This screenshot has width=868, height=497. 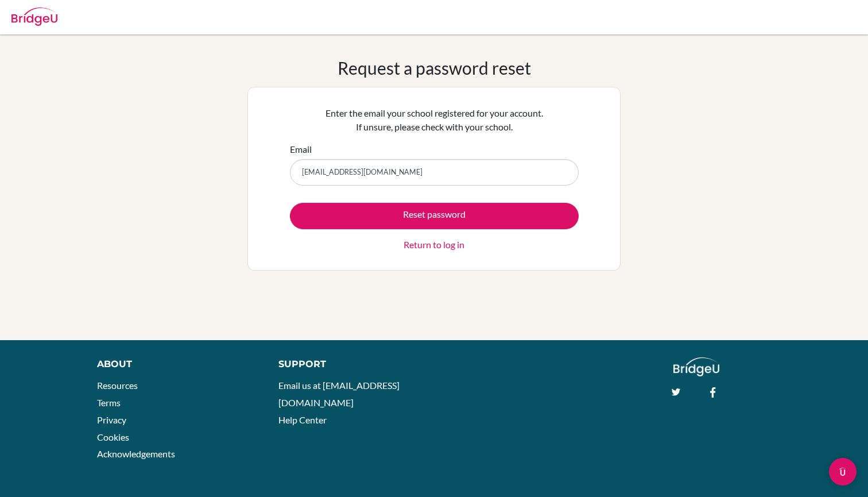 I want to click on p: Enter the email your school registered for your account. If unsure, please check with your school., so click(x=434, y=120).